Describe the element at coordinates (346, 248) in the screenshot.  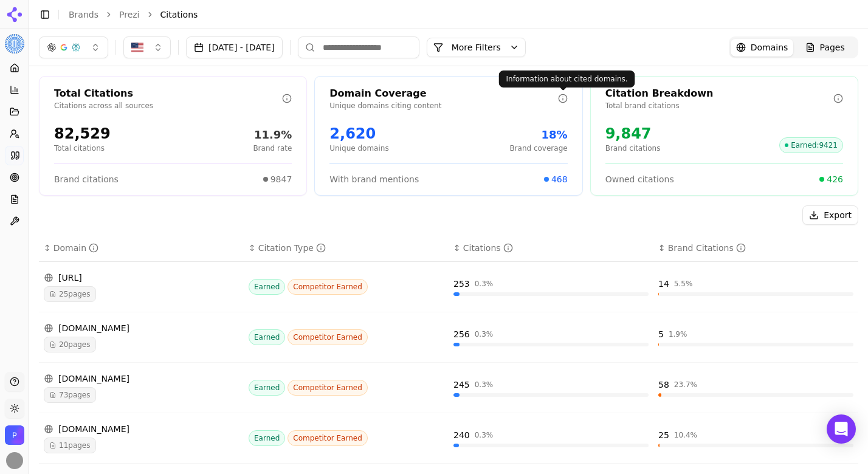
I see `th: citationTypes` at that location.